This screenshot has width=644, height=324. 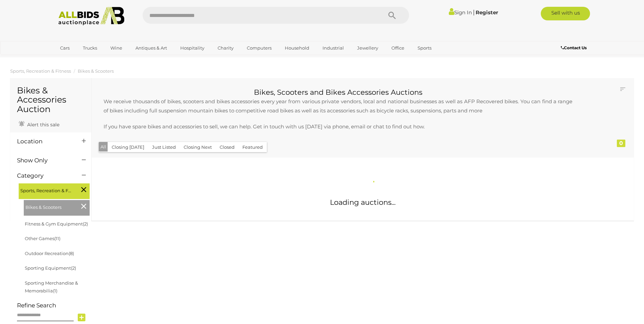 I want to click on a: Antiques & Art, so click(x=151, y=48).